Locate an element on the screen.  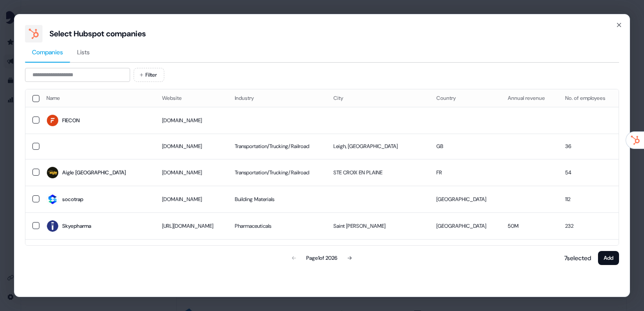
th: No. of employees is located at coordinates (588, 98).